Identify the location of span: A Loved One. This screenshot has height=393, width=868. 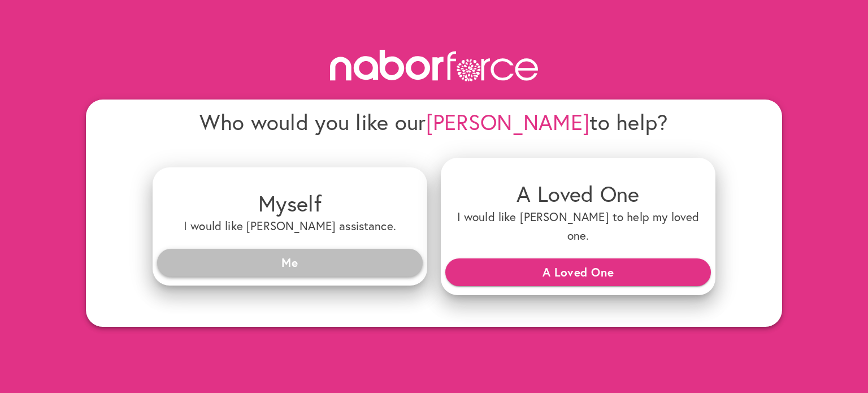
(578, 272).